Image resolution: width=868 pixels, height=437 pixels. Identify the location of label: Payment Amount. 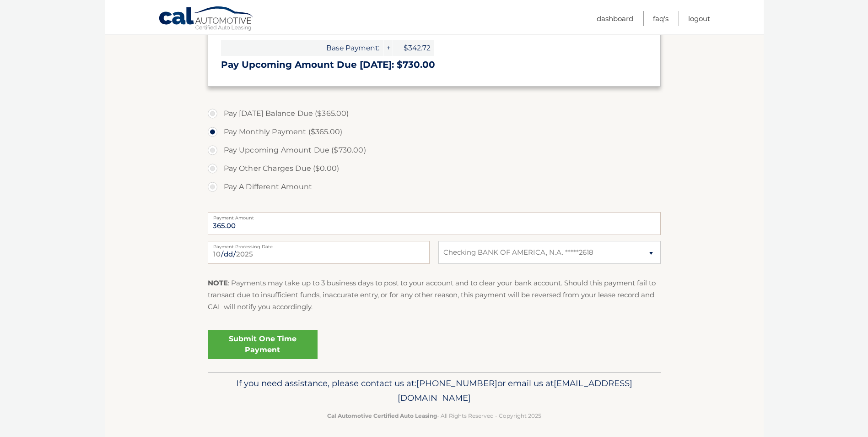
(434, 216).